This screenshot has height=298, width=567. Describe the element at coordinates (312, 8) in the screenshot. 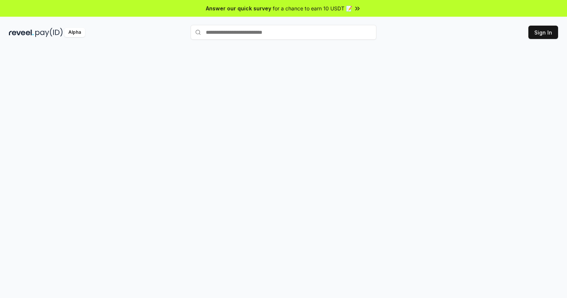

I see `span: for a chance to earn 10 USDT 📝` at that location.